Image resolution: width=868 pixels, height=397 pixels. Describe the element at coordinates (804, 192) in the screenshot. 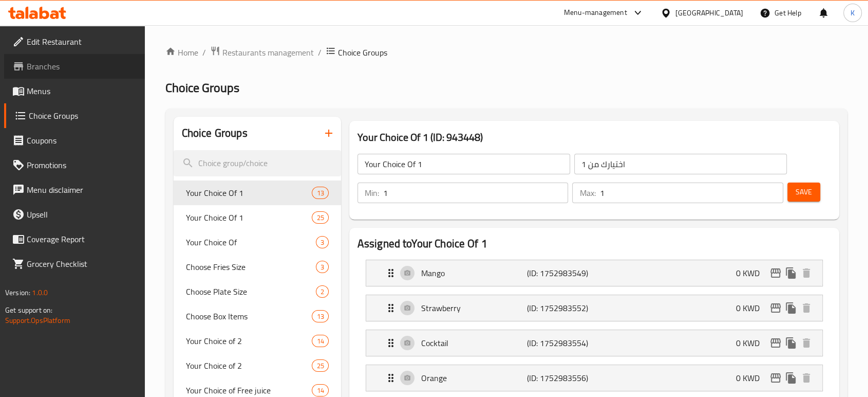

I see `span: Save` at that location.